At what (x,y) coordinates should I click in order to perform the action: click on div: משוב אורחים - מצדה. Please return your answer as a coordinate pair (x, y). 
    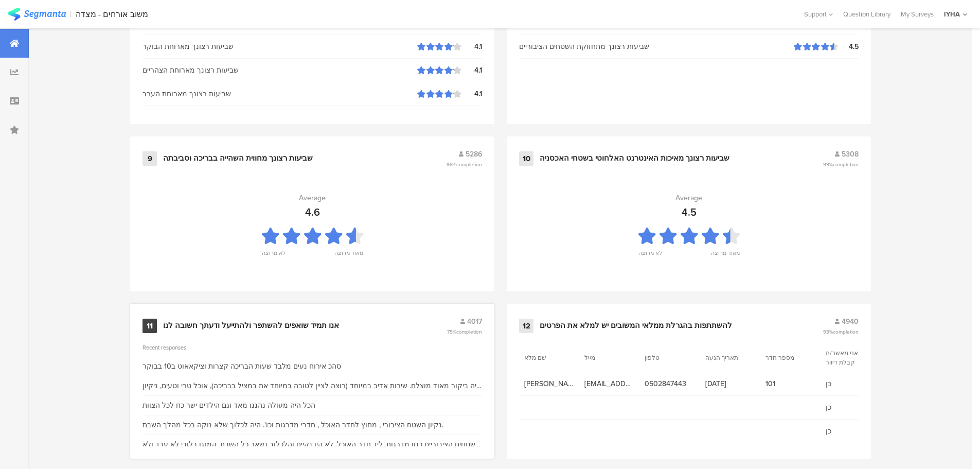
    Looking at the image, I should click on (111, 14).